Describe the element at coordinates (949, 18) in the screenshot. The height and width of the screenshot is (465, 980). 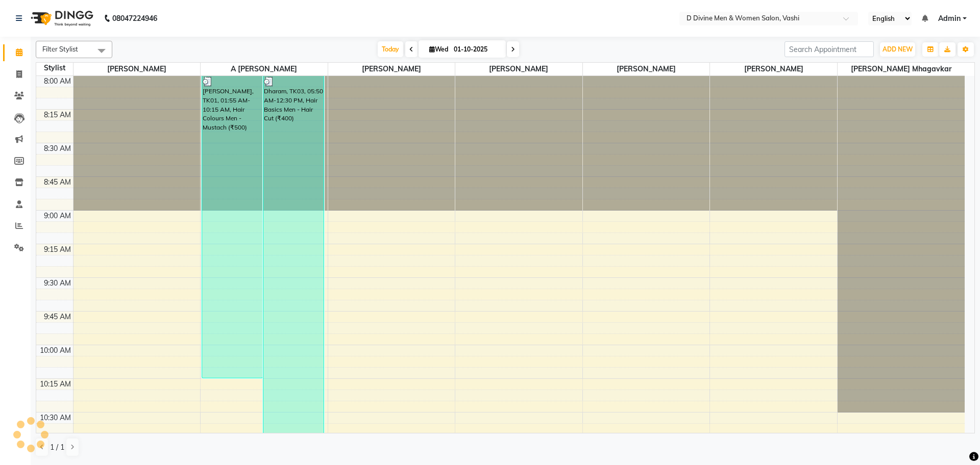
I see `span: Admin` at that location.